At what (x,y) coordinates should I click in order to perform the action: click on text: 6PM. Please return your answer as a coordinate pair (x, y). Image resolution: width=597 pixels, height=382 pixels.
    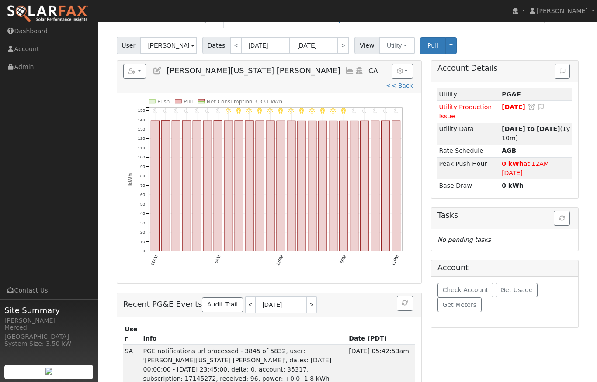
    Looking at the image, I should click on (343, 259).